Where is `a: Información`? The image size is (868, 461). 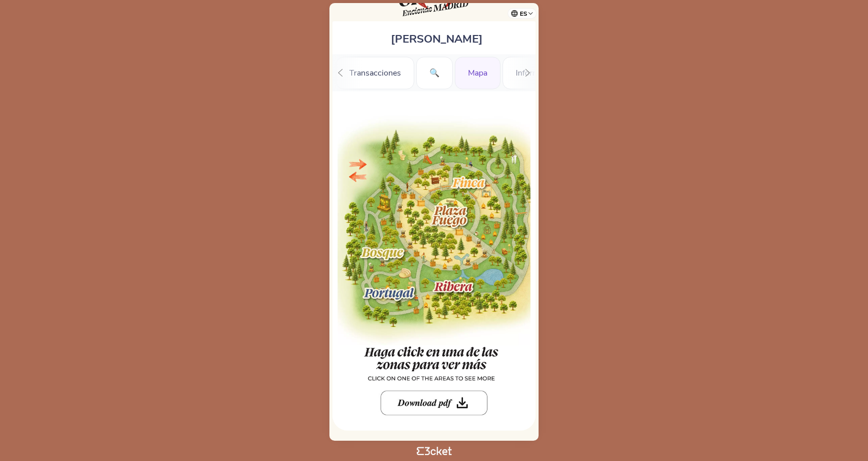
a: Información is located at coordinates (538, 72).